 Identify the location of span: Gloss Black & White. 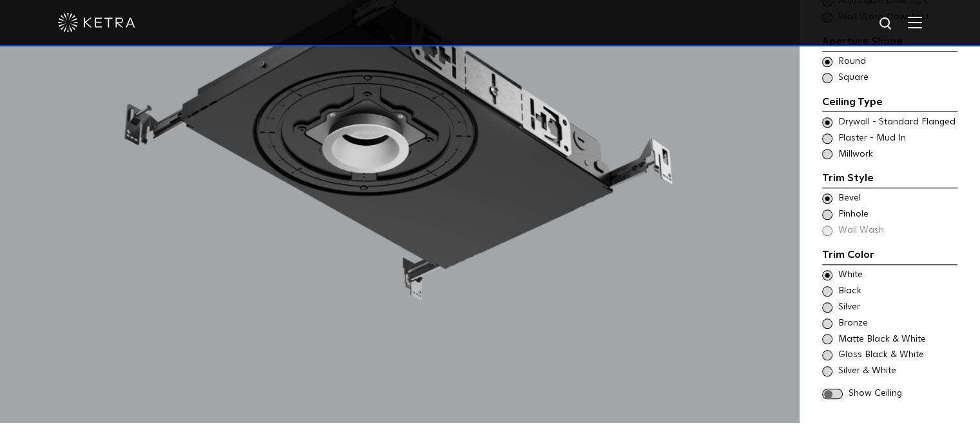
(897, 355).